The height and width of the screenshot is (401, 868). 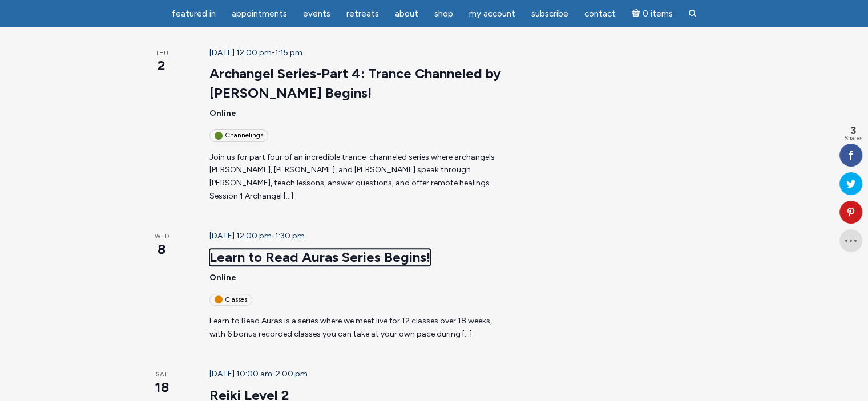 I want to click on a: Contact, so click(x=600, y=14).